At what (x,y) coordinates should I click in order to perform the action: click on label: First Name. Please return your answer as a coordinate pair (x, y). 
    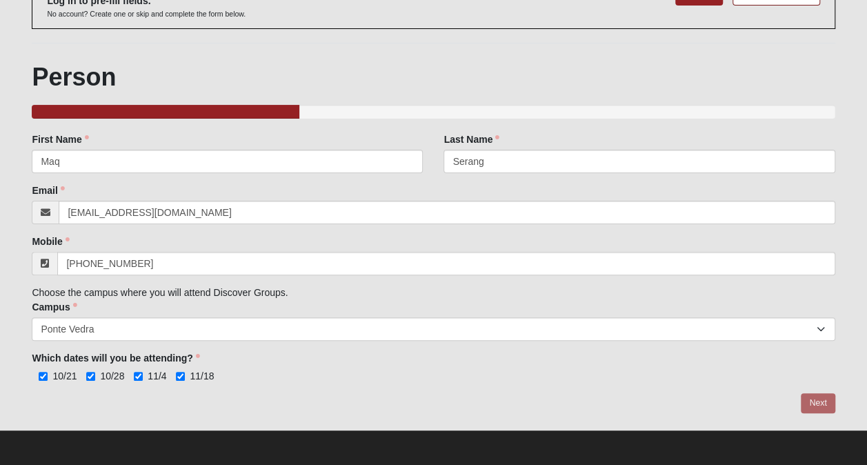
    Looking at the image, I should click on (60, 139).